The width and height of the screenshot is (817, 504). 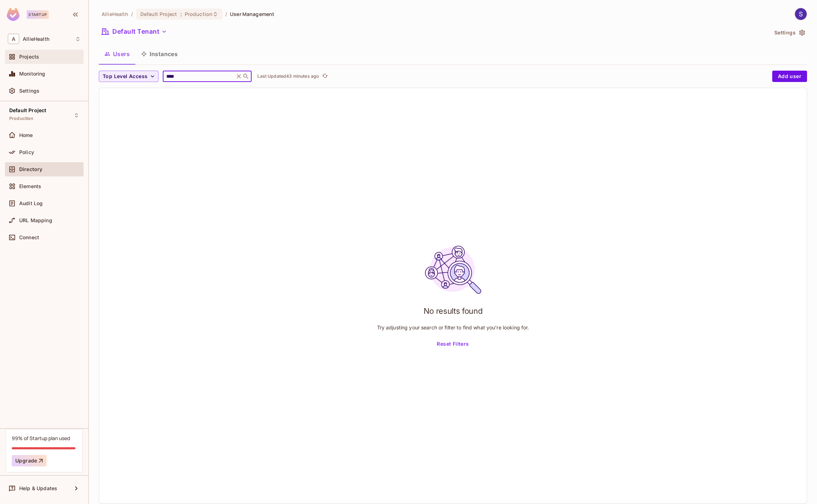 I want to click on button: Upgrade, so click(x=29, y=461).